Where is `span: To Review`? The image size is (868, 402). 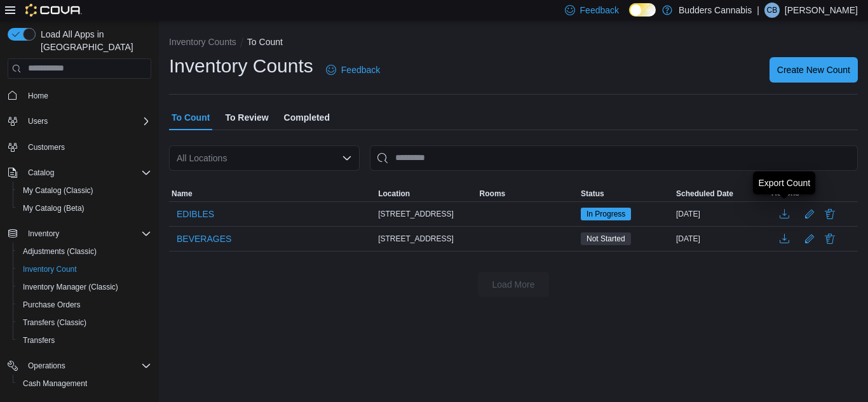
span: To Review is located at coordinates (246, 118).